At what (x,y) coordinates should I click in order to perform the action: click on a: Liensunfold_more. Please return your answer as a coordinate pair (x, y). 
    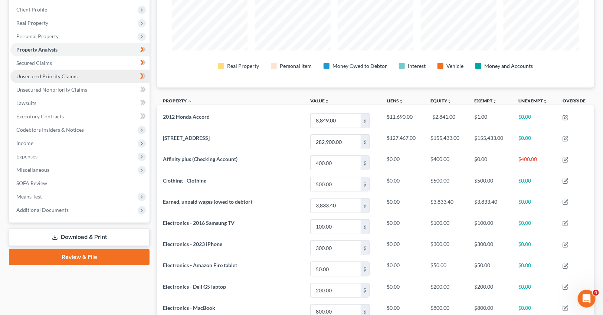
    Looking at the image, I should click on (395, 101).